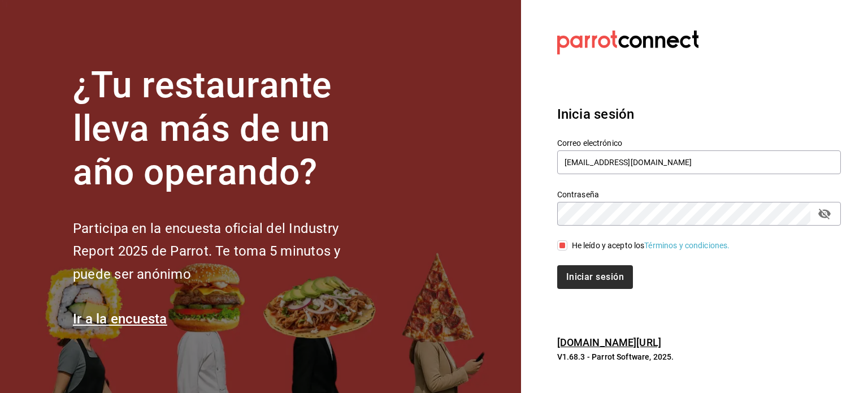  Describe the element at coordinates (595, 277) in the screenshot. I see `button: Iniciar sesión` at that location.